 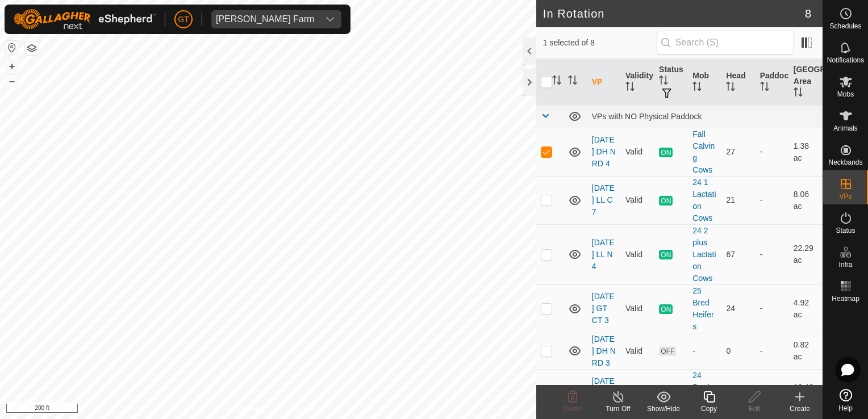 What do you see at coordinates (670, 83) in the screenshot?
I see `th: Status` at bounding box center [670, 83].